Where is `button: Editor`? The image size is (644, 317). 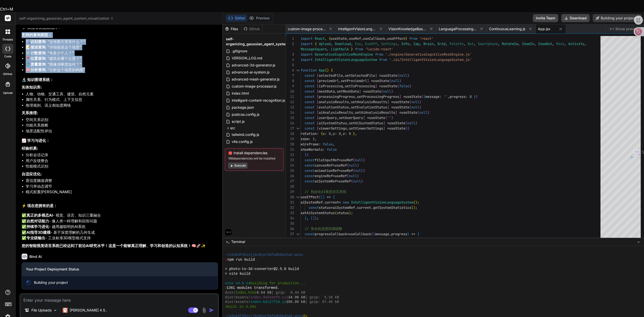 button: Editor is located at coordinates (236, 18).